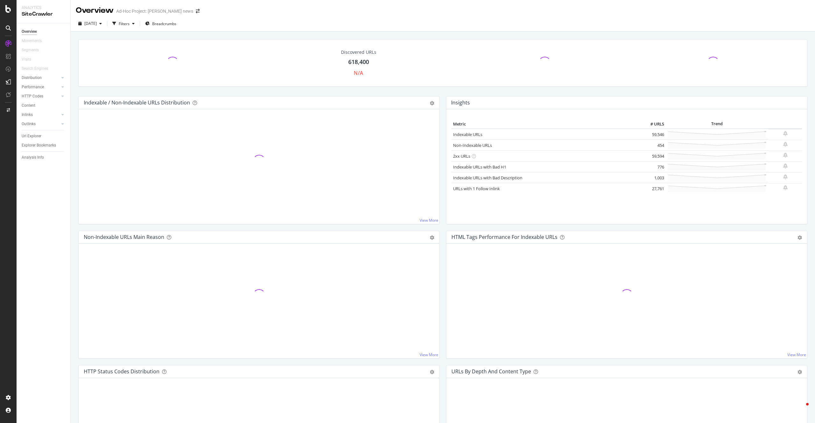 The image size is (815, 423). Describe the element at coordinates (44, 32) in the screenshot. I see `a: Overview` at that location.